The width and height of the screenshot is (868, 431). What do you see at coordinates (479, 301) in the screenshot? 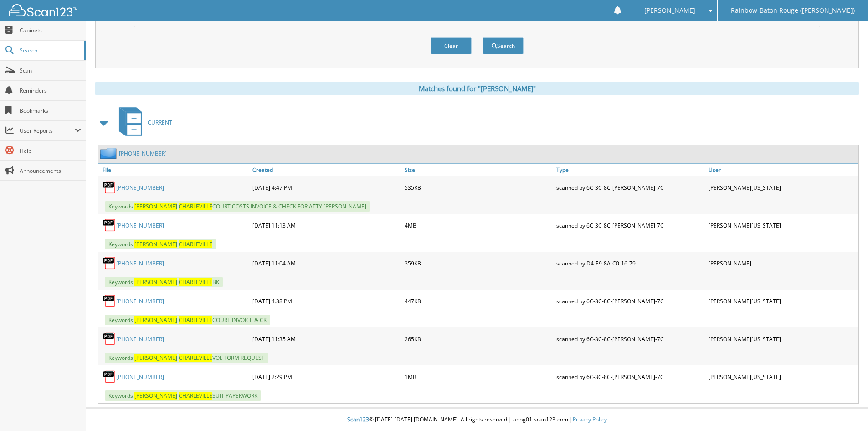
I see `div: 447KB` at bounding box center [479, 301].